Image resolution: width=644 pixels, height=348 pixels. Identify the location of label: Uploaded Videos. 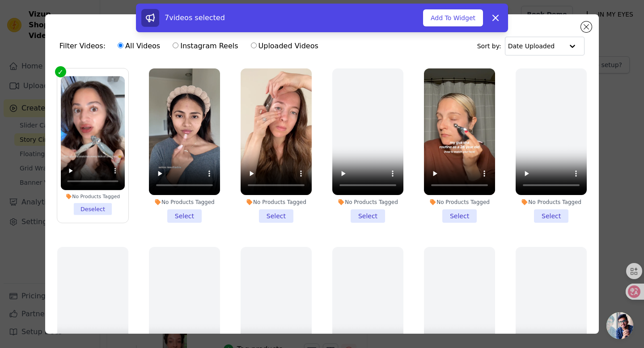
(284, 46).